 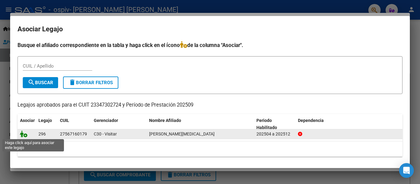 I want to click on div: 1 registros, so click(x=210, y=149).